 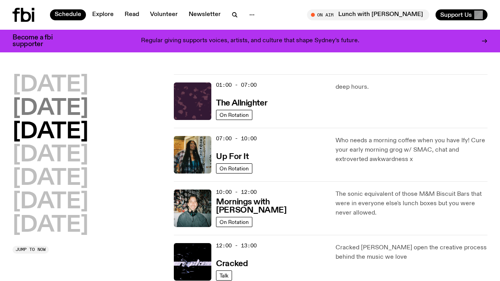 I want to click on a: Cracked, so click(x=232, y=263).